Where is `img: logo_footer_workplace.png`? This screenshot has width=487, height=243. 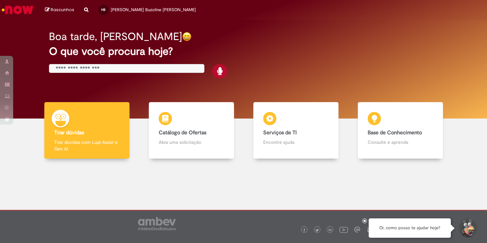 img: logo_footer_workplace.png is located at coordinates (357, 230).